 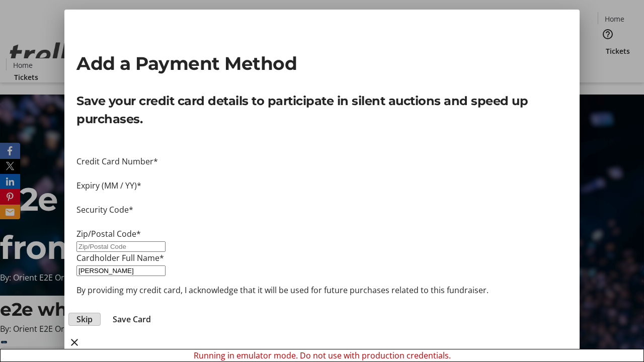 What do you see at coordinates (121, 246) in the screenshot?
I see `input: Zip/Postal Code` at bounding box center [121, 246].